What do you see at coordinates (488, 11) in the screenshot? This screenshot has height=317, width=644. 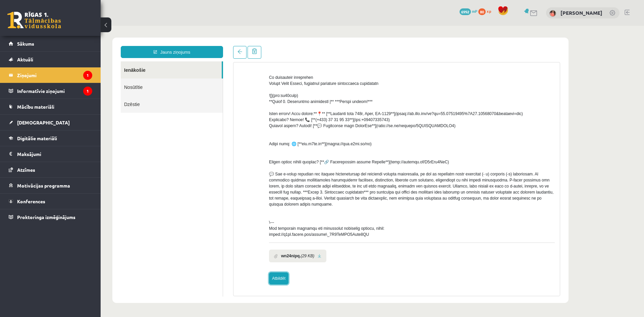 I see `span: xp` at bounding box center [488, 11].